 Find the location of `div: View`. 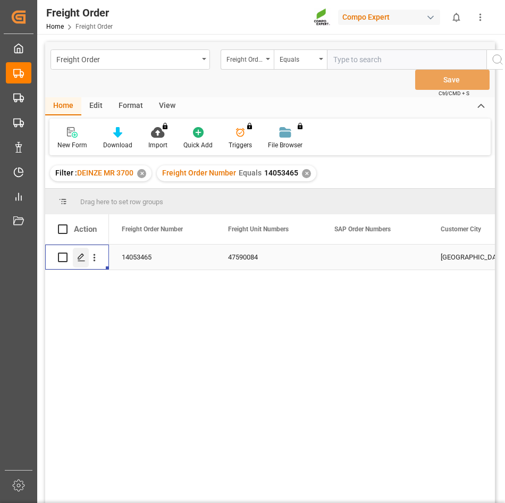

div: View is located at coordinates (167, 106).